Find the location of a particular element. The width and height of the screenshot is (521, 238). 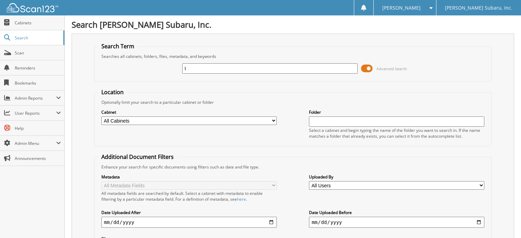

div: Chat Widget is located at coordinates (503, 221).